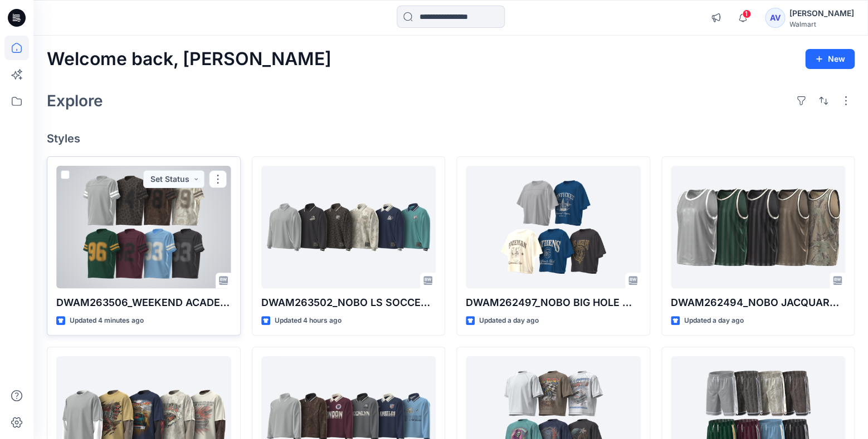 Image resolution: width=868 pixels, height=439 pixels. I want to click on p: DWAM262494_NOBO JACQUARD MESH BASKETBALL TANK W- RIB, so click(759, 303).